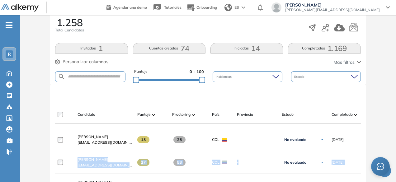 This screenshot has height=182, width=396. What do you see at coordinates (324, 48) in the screenshot?
I see `button: Completadas1.169` at bounding box center [324, 48].